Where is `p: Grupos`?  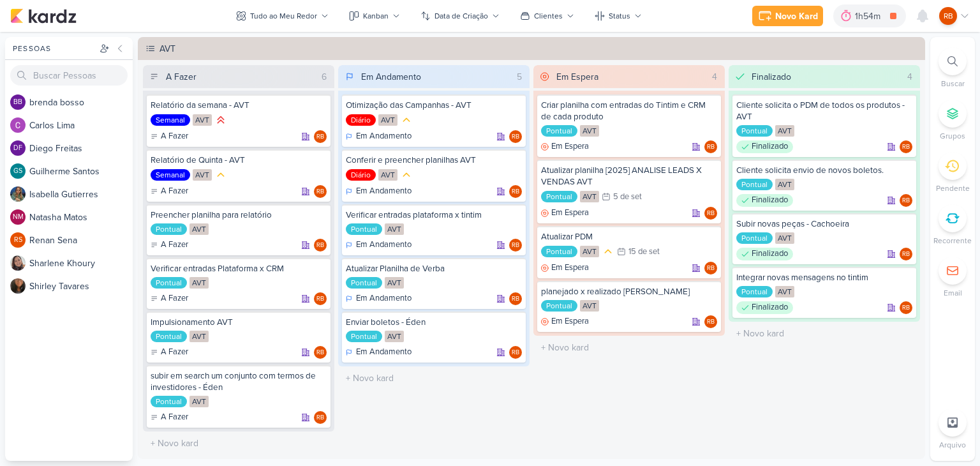 p: Grupos is located at coordinates (952, 136).